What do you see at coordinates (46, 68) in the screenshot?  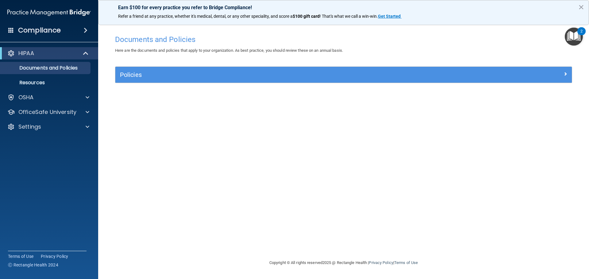 I see `p: Documents and Policies` at bounding box center [46, 68].